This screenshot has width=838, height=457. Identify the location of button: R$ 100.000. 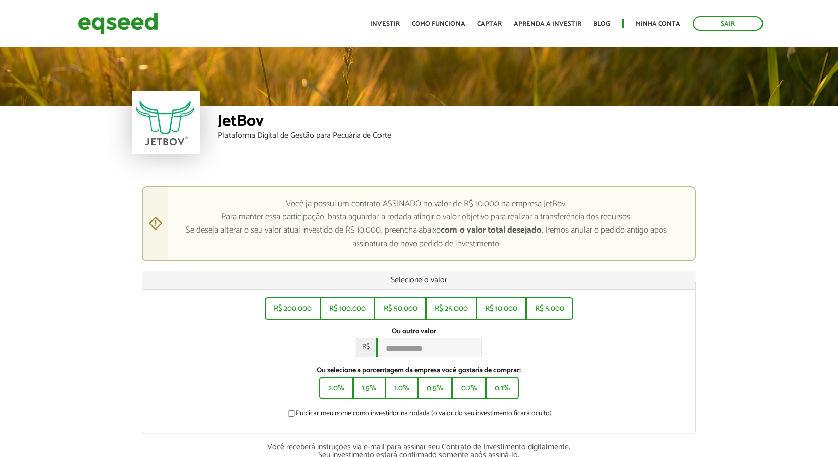
(347, 309).